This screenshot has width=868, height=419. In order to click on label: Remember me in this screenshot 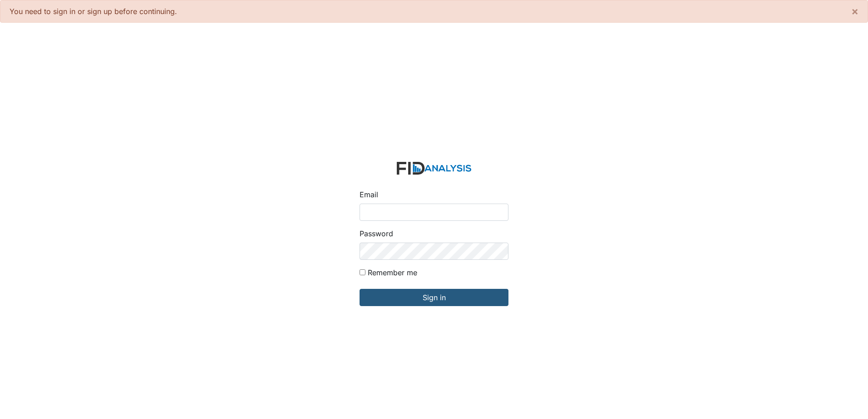, I will do `click(392, 273)`.